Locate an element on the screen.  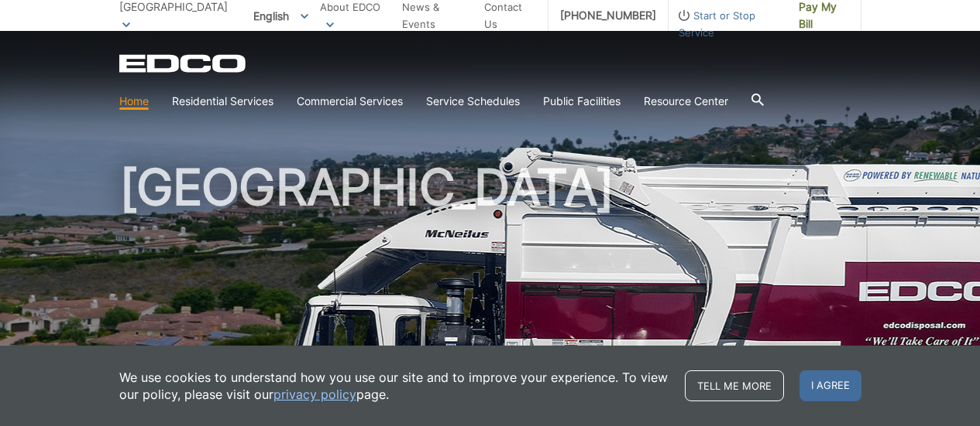
a: Residential Services is located at coordinates (223, 101).